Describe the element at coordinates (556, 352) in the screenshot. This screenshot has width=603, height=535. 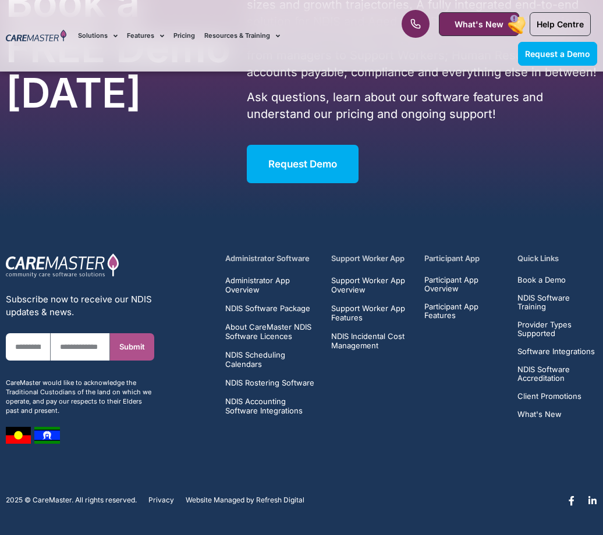
I see `span: Software Integrations` at that location.